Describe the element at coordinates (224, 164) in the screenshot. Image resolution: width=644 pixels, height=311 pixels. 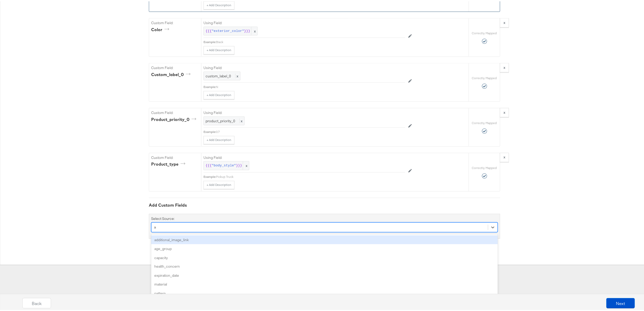
I see `span: "body_style"` at that location.